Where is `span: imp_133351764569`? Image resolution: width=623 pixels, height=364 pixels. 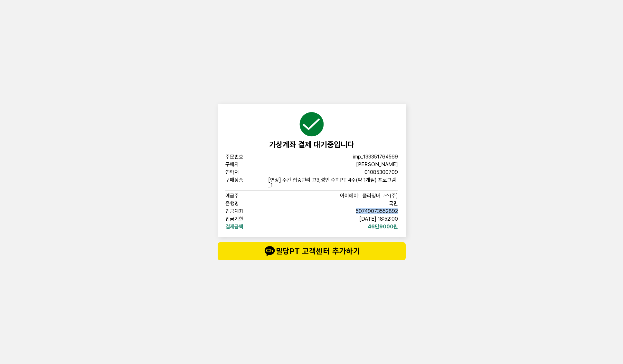 span: imp_133351764569 is located at coordinates (376, 157).